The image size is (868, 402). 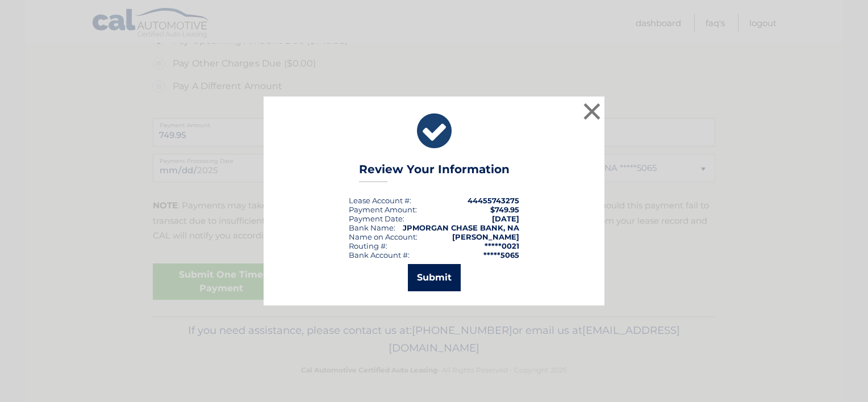 I want to click on div: Bank Account #:, so click(x=379, y=255).